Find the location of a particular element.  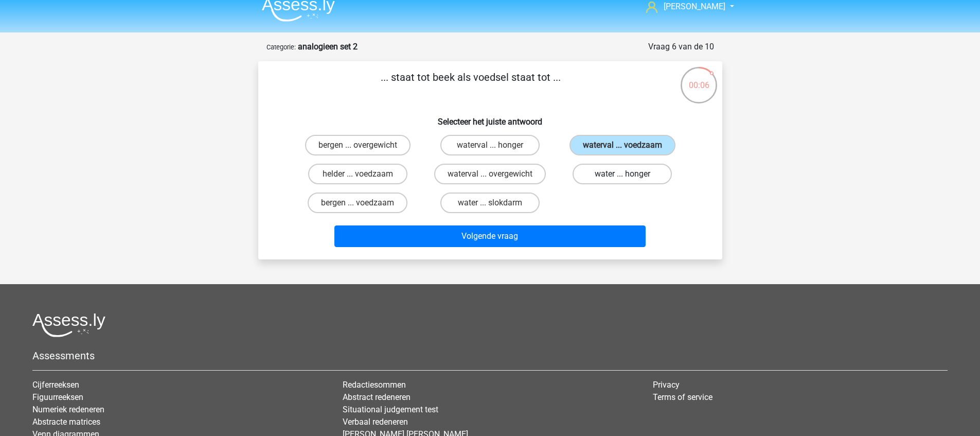

img: Assessly logo is located at coordinates (69, 325).